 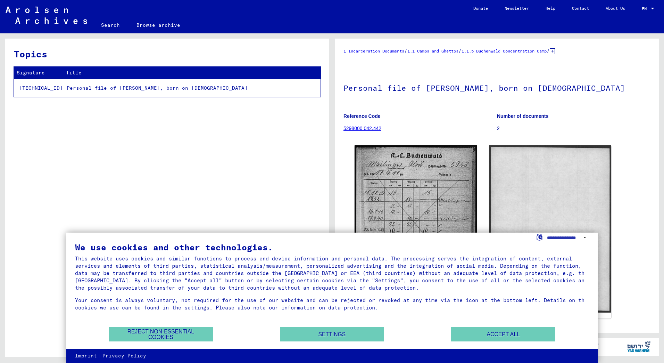 I want to click on b: Reference Code, so click(x=362, y=116).